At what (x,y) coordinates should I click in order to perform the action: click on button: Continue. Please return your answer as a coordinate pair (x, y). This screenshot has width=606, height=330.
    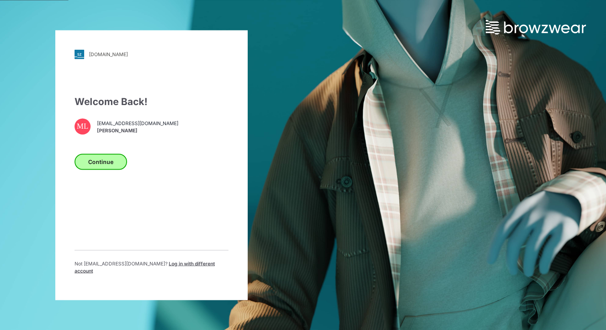
    Looking at the image, I should click on (101, 161).